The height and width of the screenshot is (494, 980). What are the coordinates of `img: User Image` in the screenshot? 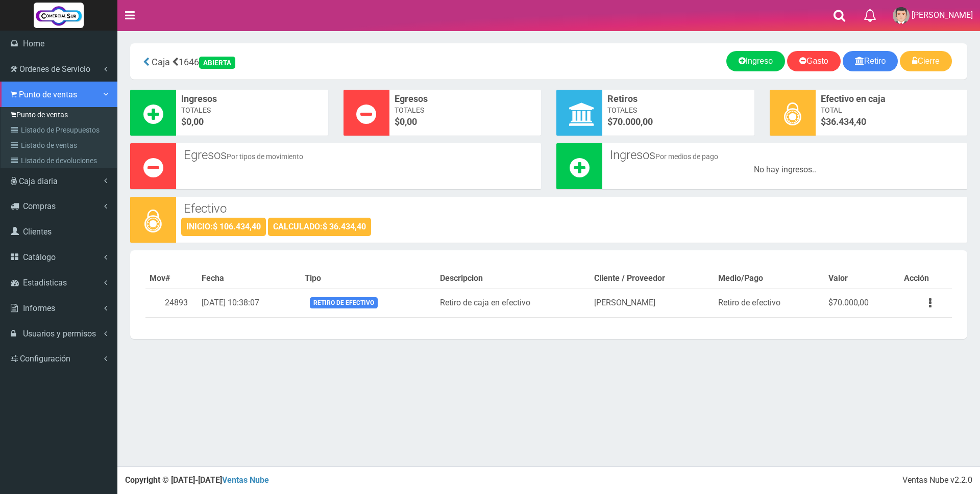 It's located at (901, 15).